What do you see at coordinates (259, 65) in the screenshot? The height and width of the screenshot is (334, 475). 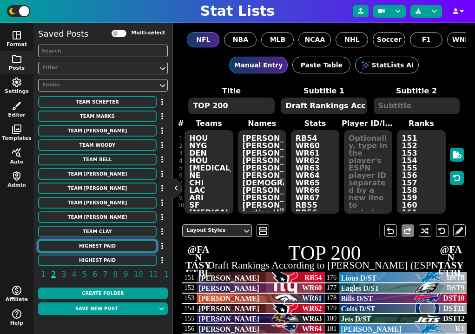 I see `button: Manual Entry` at bounding box center [259, 65].